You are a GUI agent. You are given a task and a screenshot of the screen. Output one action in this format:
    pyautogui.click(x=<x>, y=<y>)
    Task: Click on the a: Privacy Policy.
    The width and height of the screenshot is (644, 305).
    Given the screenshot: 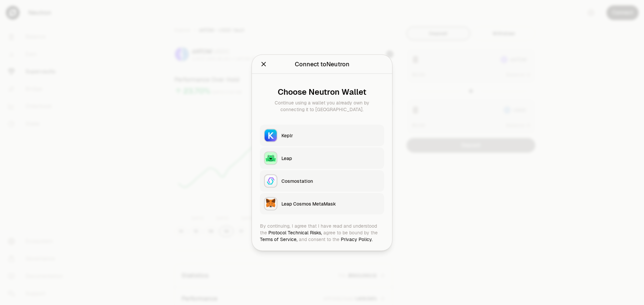 What is the action you would take?
    pyautogui.click(x=357, y=239)
    